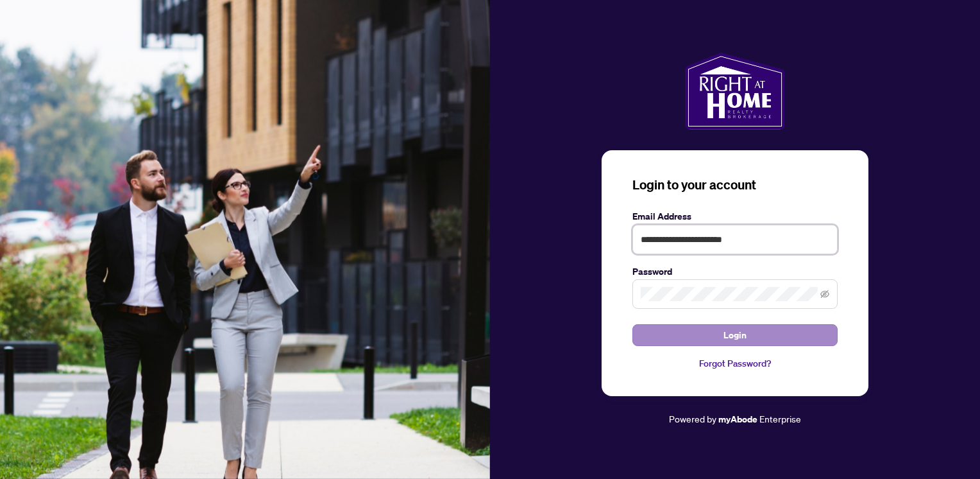  I want to click on span: Login, so click(735, 335).